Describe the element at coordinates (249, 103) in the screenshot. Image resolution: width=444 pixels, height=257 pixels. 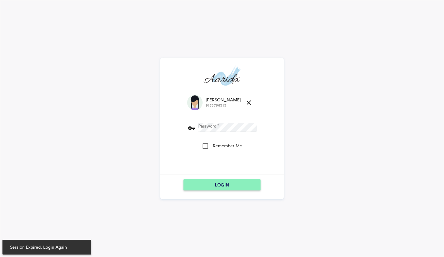
I see `md-icon: close` at that location.